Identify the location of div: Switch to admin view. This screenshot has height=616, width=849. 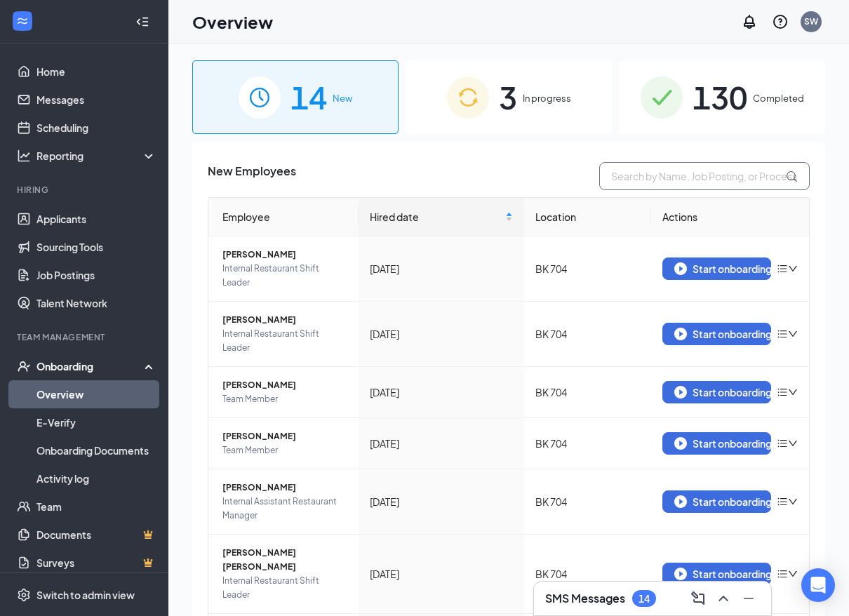
(86, 595).